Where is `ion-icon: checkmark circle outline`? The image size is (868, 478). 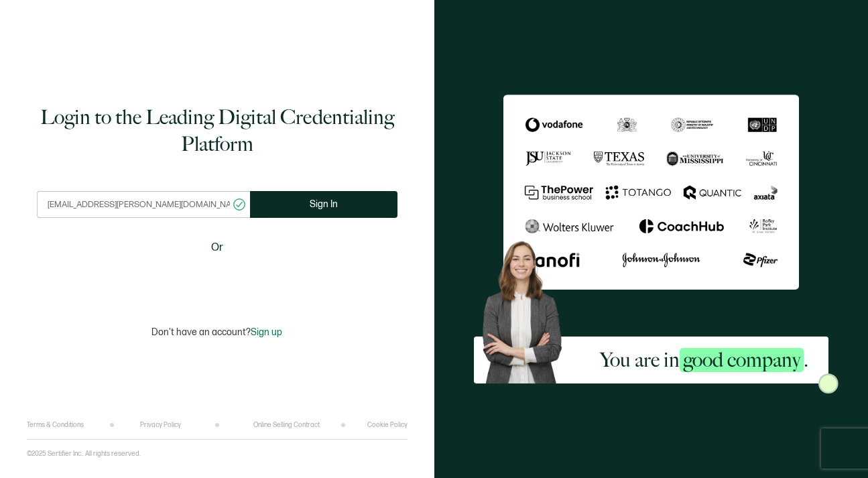 ion-icon: checkmark circle outline is located at coordinates (239, 204).